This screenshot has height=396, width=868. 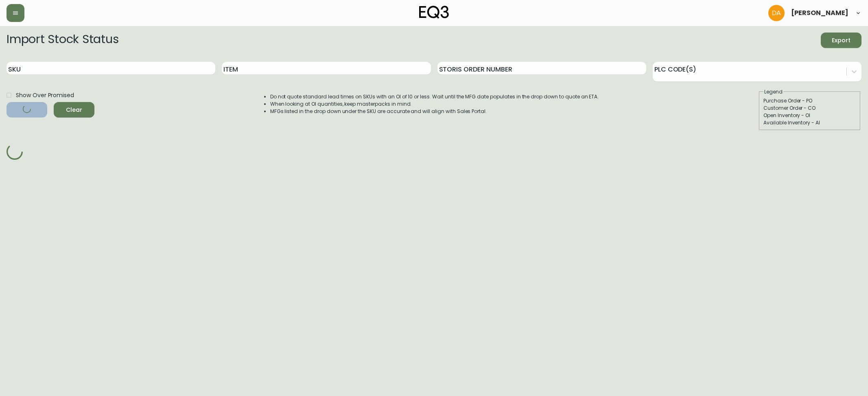 I want to click on div: Available Inventory - AI, so click(x=810, y=122).